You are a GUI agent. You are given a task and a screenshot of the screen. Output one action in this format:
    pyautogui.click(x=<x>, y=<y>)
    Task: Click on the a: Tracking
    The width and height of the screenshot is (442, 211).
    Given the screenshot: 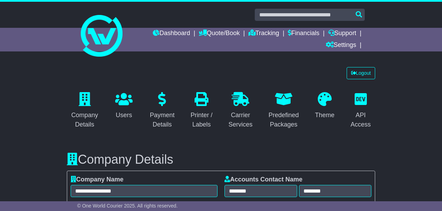 What is the action you would take?
    pyautogui.click(x=264, y=34)
    